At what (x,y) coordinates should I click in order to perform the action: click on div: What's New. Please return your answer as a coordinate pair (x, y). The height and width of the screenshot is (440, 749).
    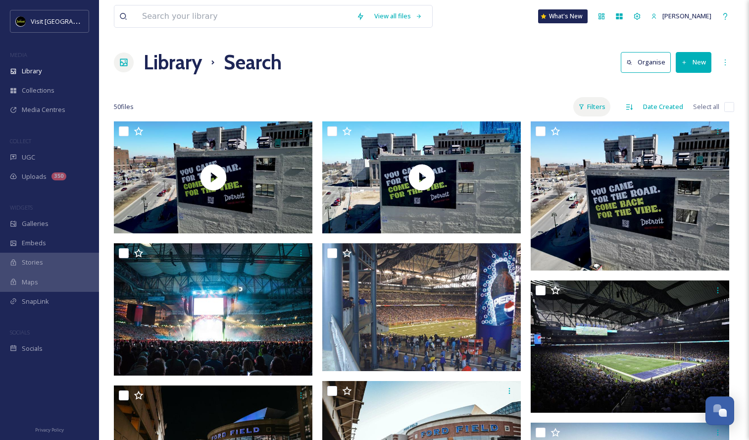
    Looking at the image, I should click on (563, 16).